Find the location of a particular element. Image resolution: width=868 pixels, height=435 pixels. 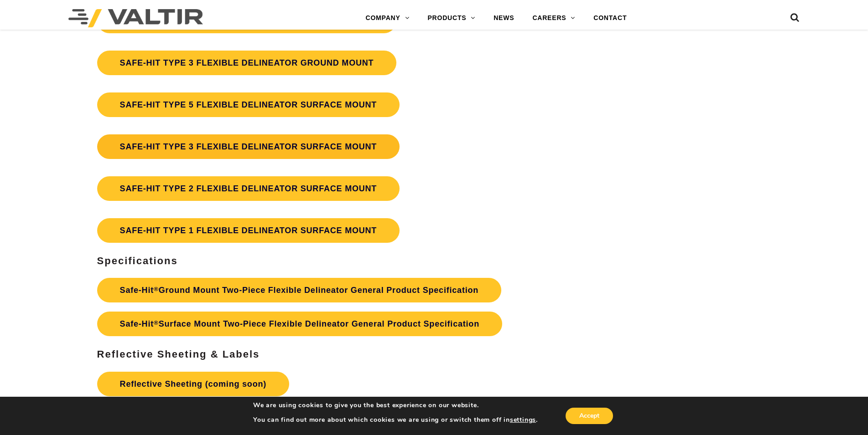

button: settings is located at coordinates (523, 420).